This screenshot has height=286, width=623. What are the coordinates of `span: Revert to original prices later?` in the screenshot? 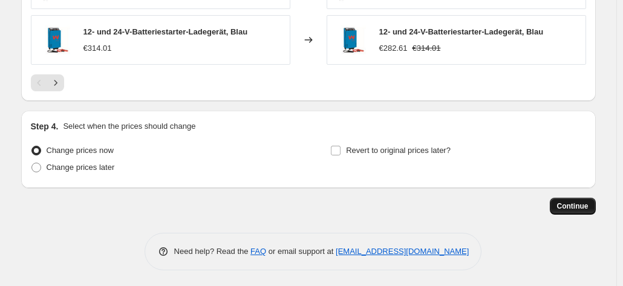 It's located at (398, 150).